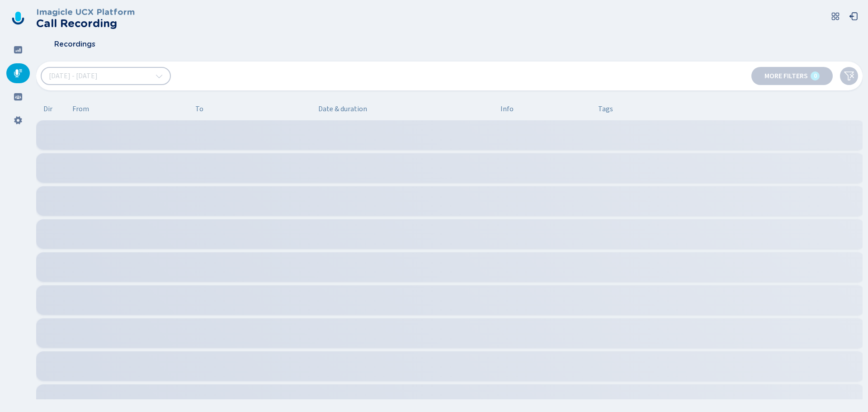 Image resolution: width=868 pixels, height=412 pixels. Describe the element at coordinates (199, 109) in the screenshot. I see `span: To` at that location.